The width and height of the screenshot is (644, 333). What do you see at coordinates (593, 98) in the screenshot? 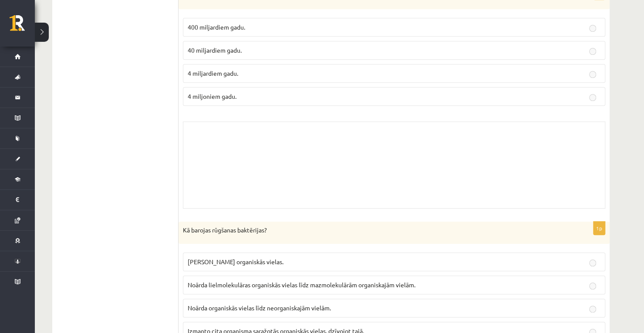
I see `input: 4 miljoniem gadu.` at bounding box center [593, 98].